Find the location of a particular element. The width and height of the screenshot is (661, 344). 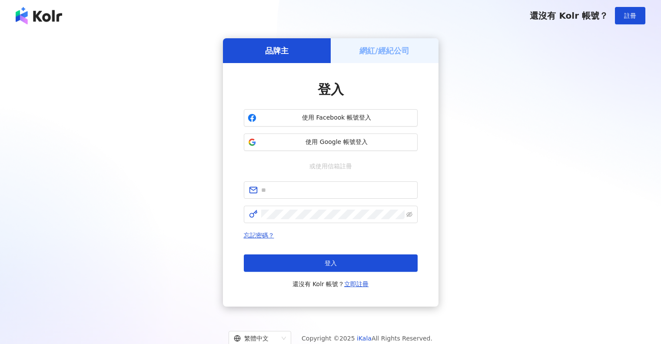

a: iKala is located at coordinates (364, 338).